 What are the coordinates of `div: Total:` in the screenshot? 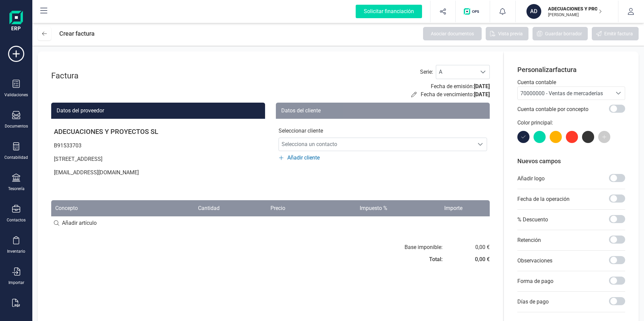 It's located at (436, 259).